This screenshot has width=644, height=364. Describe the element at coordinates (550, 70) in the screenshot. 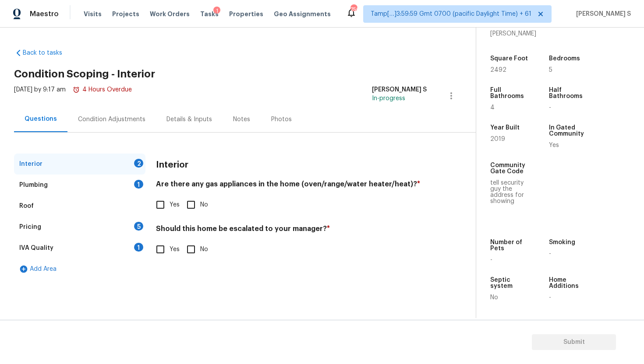

I see `span: 5` at that location.